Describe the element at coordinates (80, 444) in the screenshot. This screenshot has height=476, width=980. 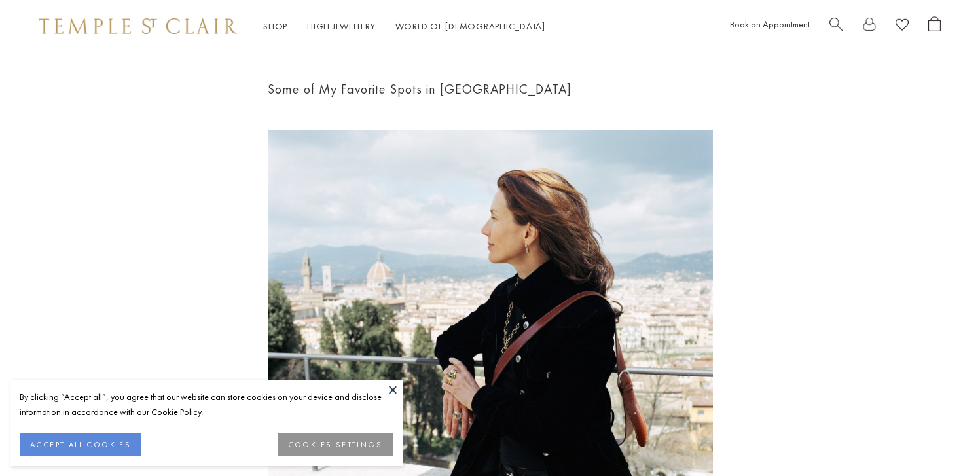
I see `button: ACCEPT ALL COOKIES` at that location.